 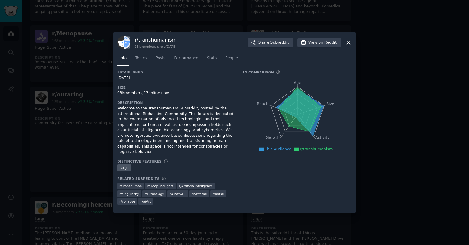 What do you see at coordinates (138, 179) in the screenshot?
I see `h3: Related Subreddits` at bounding box center [138, 179].